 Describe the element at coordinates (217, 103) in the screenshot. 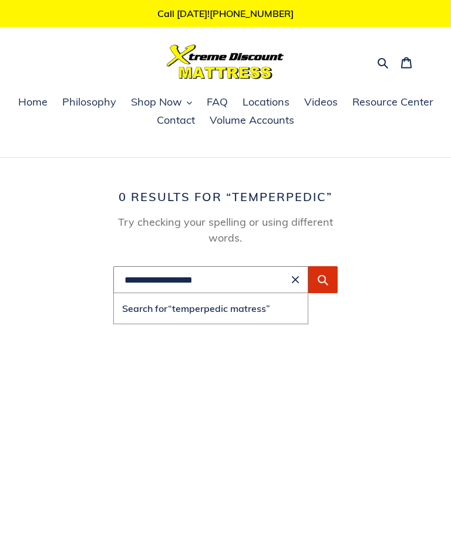

I see `a: FAQ` at that location.